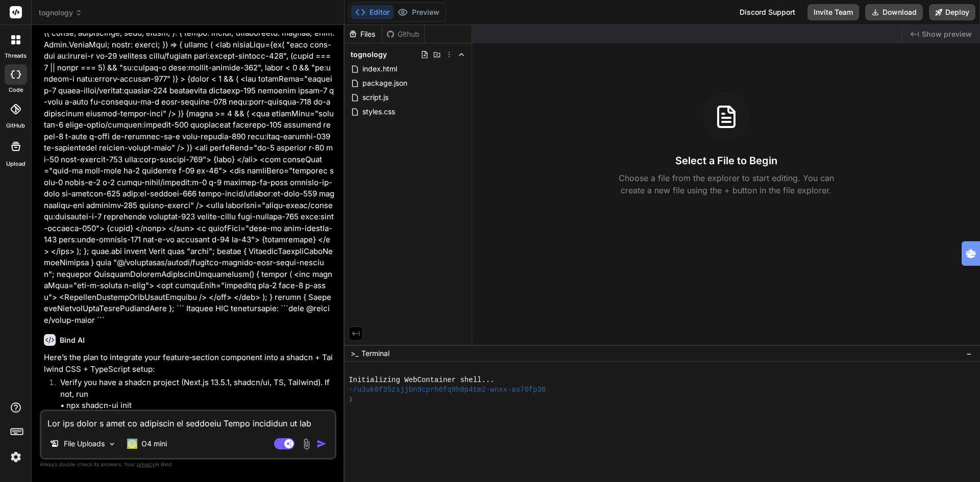  Describe the element at coordinates (189, 363) in the screenshot. I see `p: Here’s the plan to integrate your feature‐section component into a shadcn + Tailwind CSS + TypeSc...` at that location.